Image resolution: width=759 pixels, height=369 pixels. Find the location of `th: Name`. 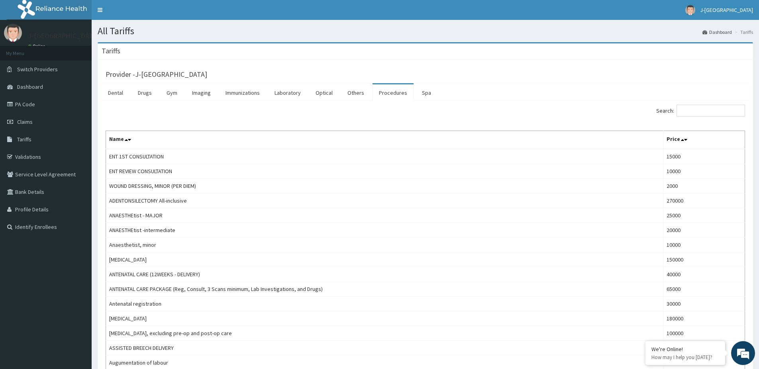

th: Name is located at coordinates (384, 140).